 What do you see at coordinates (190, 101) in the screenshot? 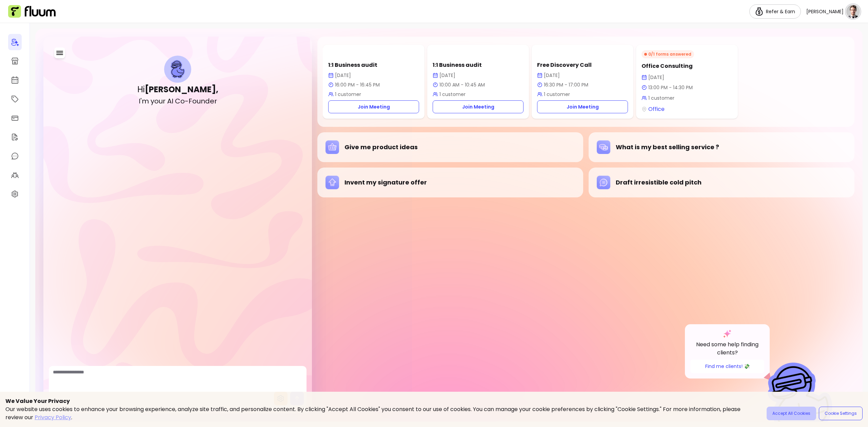
I see `div: F` at bounding box center [190, 101].